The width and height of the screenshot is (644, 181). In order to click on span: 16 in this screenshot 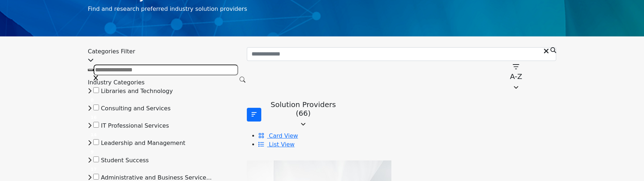, I will do `click(94, 118)`.